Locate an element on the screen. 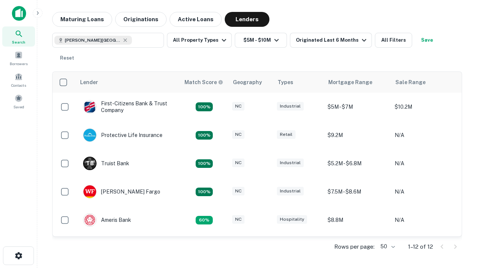 The image size is (477, 268). td: $8.8M is located at coordinates (357, 220).